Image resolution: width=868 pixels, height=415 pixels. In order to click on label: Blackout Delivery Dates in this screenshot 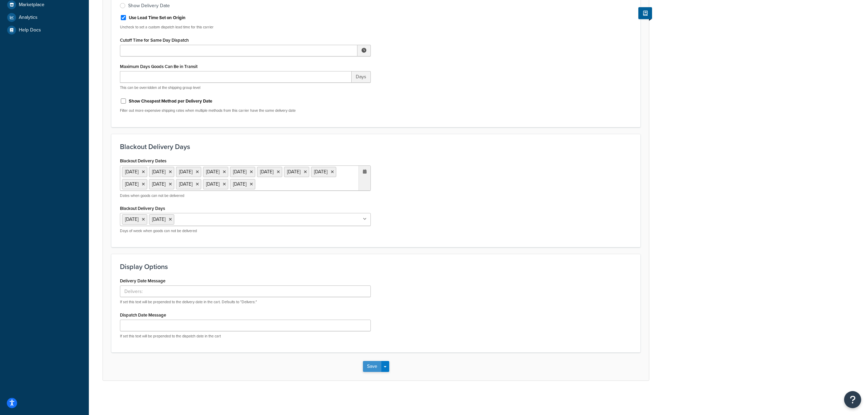, I will do `click(143, 160)`.